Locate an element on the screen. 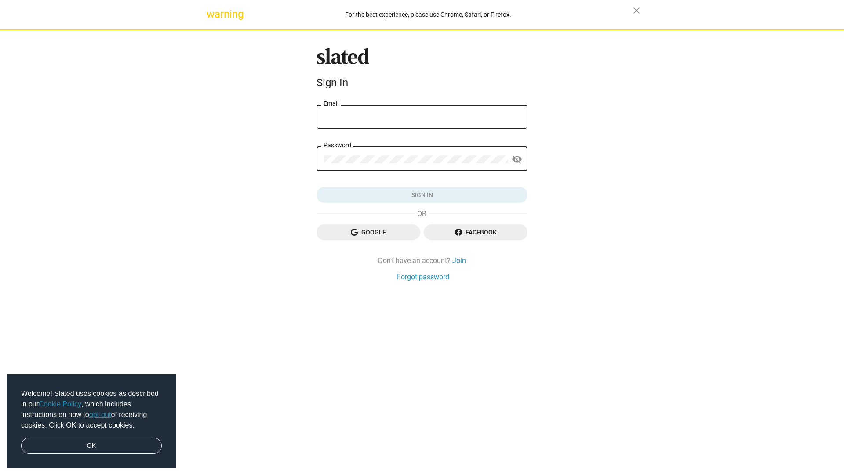 The height and width of the screenshot is (475, 844). button: Google is located at coordinates (368, 232).